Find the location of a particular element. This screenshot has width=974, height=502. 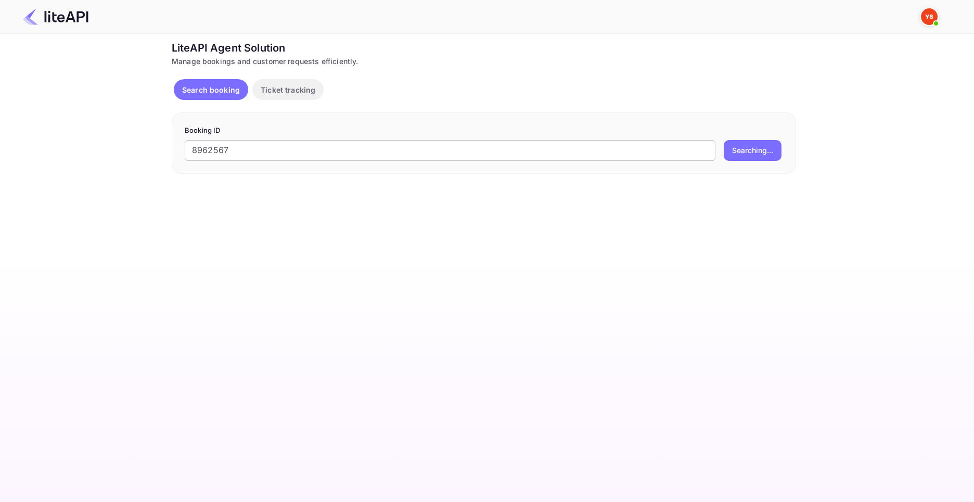

img: Yandex Support is located at coordinates (930, 17).